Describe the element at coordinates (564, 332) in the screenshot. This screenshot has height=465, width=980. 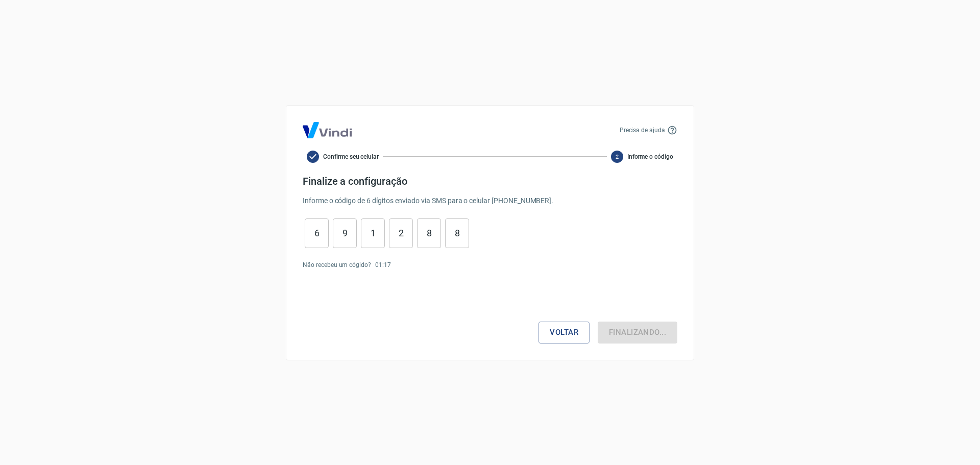
I see `button: Voltar` at that location.